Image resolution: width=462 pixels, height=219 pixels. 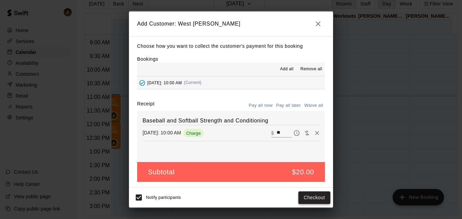 I want to click on h5: $20.00, so click(x=303, y=172).